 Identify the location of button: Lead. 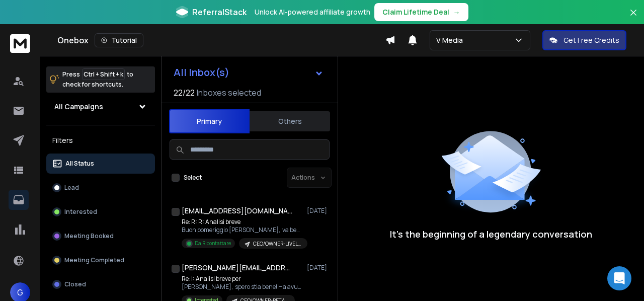
(101, 187).